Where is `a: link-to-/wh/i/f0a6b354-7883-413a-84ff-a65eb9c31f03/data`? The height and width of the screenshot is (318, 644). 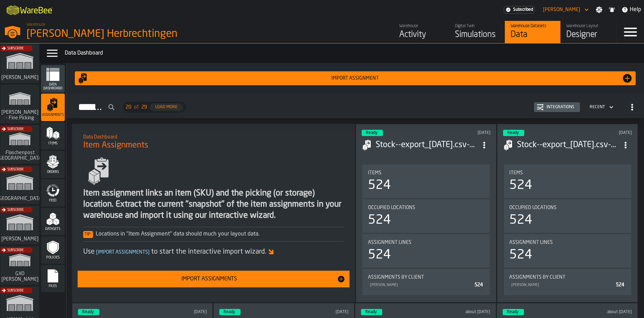
a: link-to-/wh/i/f0a6b354-7883-413a-84ff-a65eb9c31f03/data is located at coordinates (532, 32).